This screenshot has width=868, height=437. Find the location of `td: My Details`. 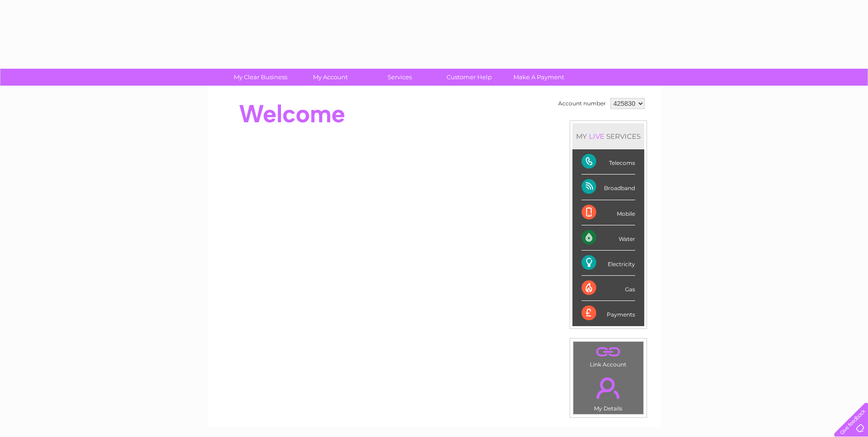

td: My Details is located at coordinates (608, 392).